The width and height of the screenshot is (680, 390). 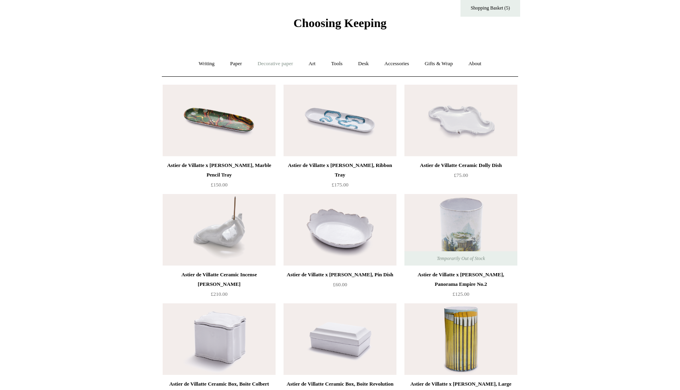 I want to click on span: £60.00, so click(x=340, y=284).